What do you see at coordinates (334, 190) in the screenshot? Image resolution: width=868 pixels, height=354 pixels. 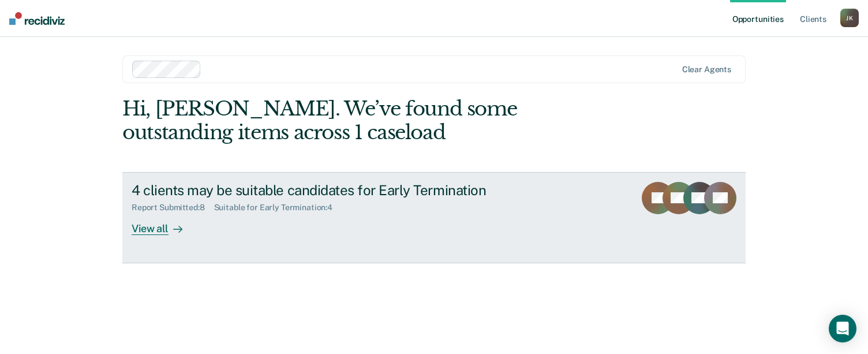 I see `div: 4 clients may be suitable candidates for Early Termination` at bounding box center [334, 190].